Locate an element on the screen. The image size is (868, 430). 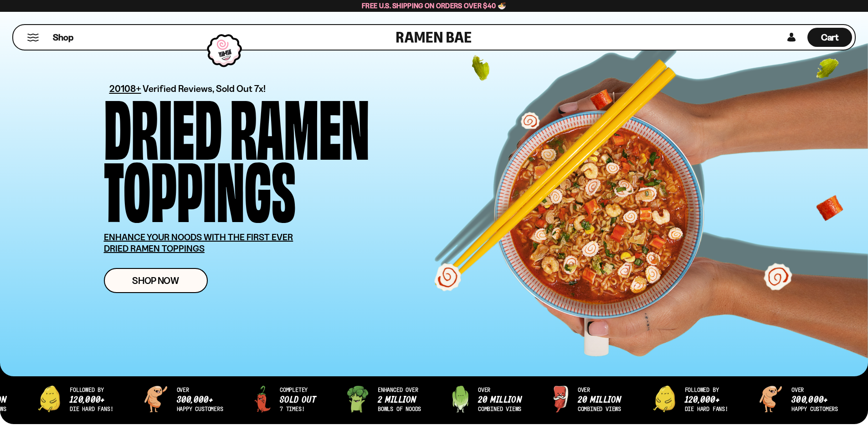
u: ENHANCE YOUR NOODS WITH THE FIRST EVER DRIED RAMEN TOPPINGS is located at coordinates (198, 243).